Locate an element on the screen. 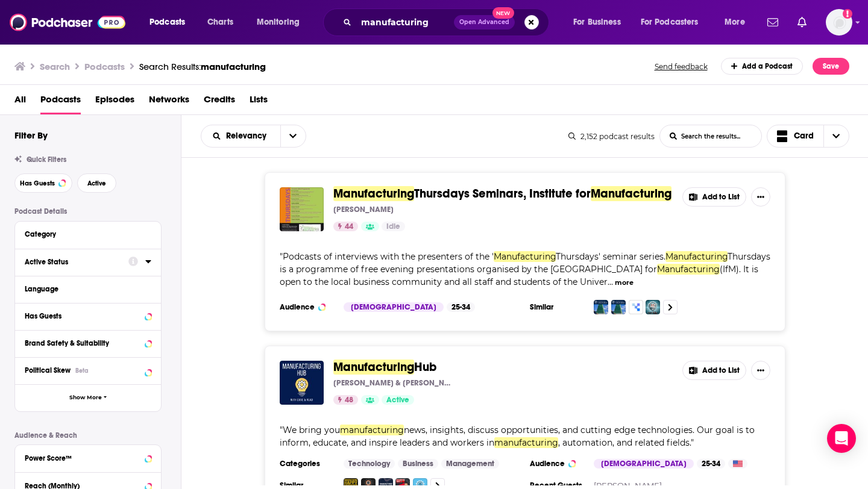 The image size is (868, 489). a: Lists is located at coordinates (258, 102).